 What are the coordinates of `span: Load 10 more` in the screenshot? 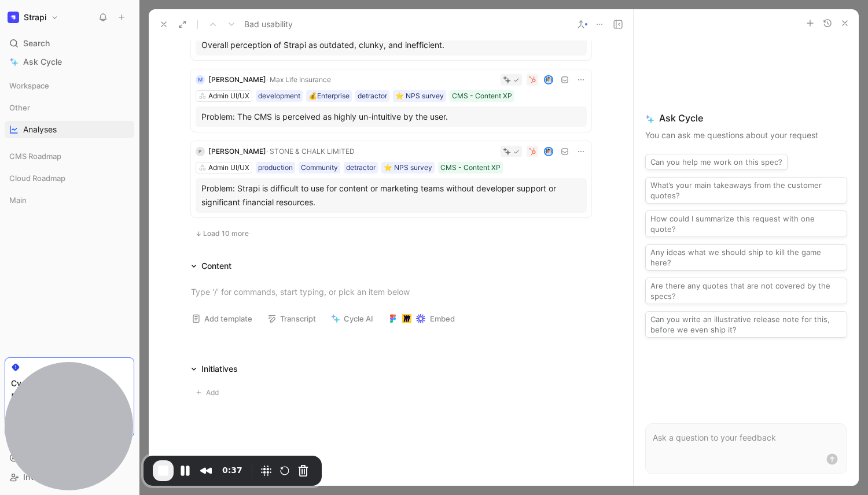 It's located at (226, 234).